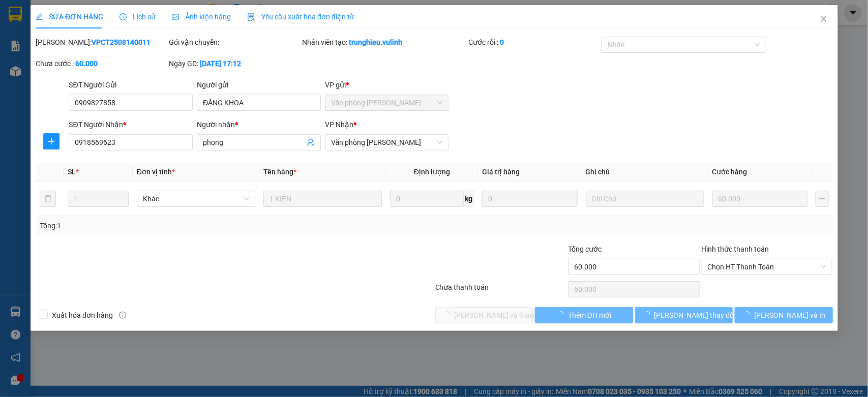 The image size is (868, 397). Describe the element at coordinates (251, 17) in the screenshot. I see `img: icon` at that location.